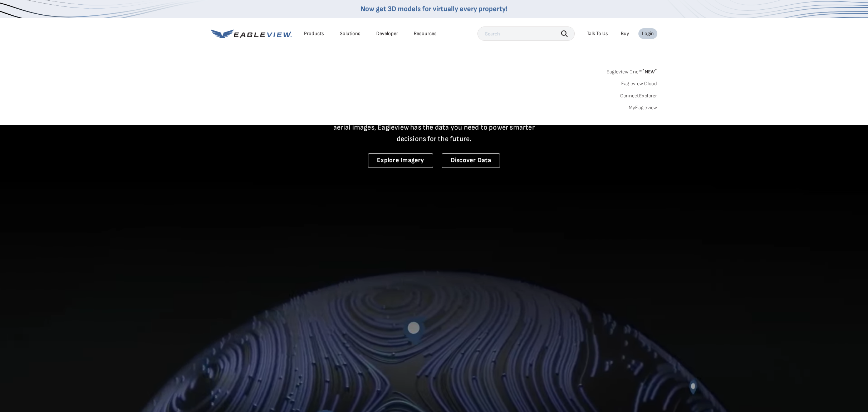 The width and height of the screenshot is (868, 412). Describe the element at coordinates (434, 127) in the screenshot. I see `p: A new era starts here. Built on more than 3.5 billion high-resolution aerial images, Eagleview ha...` at that location.